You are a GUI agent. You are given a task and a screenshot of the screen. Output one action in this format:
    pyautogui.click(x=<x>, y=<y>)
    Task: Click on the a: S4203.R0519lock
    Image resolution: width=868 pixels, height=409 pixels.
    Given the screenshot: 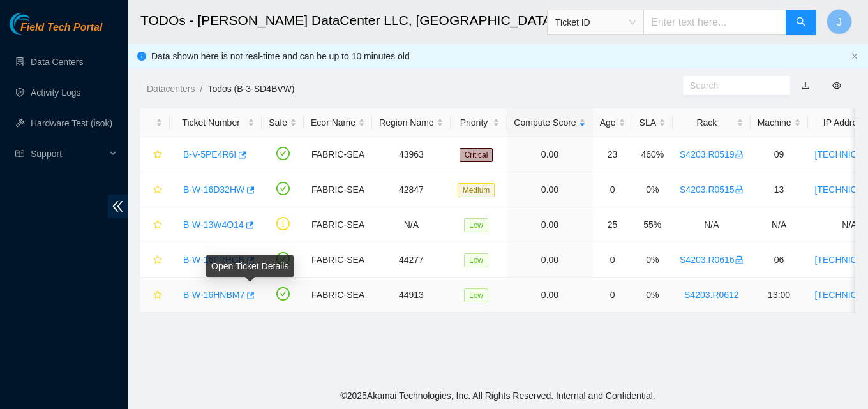 What is the action you would take?
    pyautogui.click(x=711, y=155)
    